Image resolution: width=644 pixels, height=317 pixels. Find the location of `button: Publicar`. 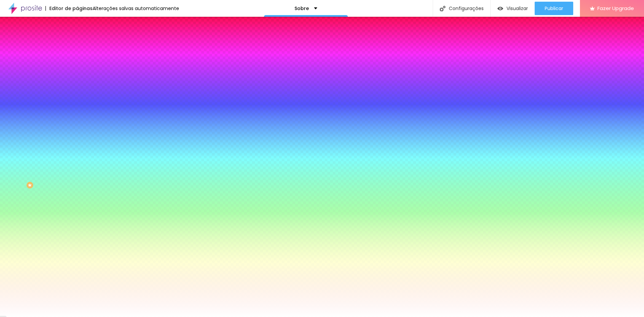

button: Publicar is located at coordinates (553, 9).